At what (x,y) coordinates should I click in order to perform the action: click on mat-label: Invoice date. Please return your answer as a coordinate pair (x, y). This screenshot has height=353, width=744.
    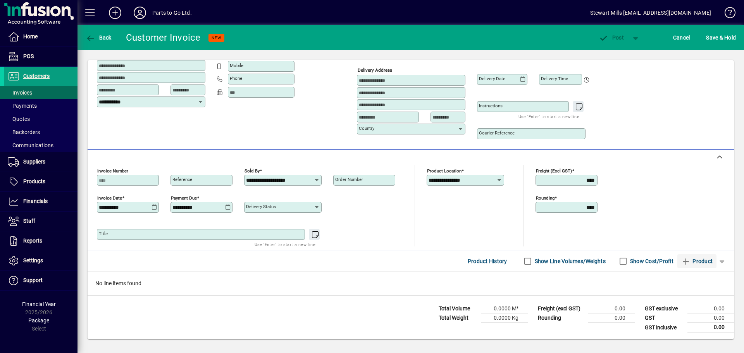
    Looking at the image, I should click on (110, 198).